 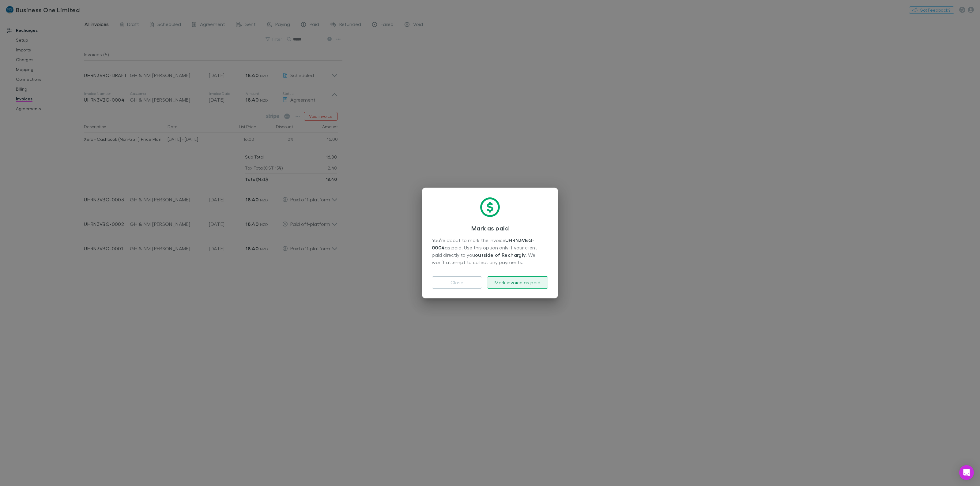 What do you see at coordinates (490, 228) in the screenshot?
I see `h3: Mark as paid` at bounding box center [490, 228].